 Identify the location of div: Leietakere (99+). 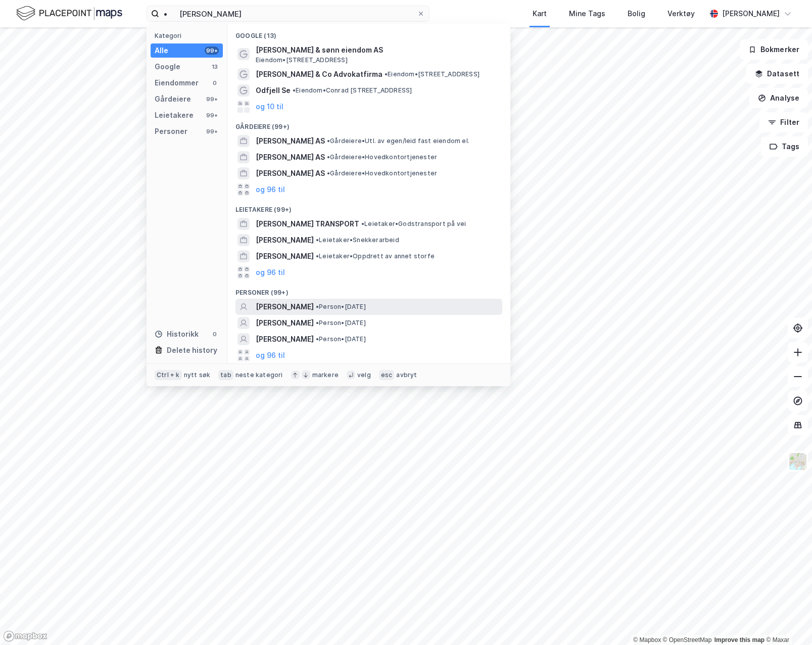
(369, 206).